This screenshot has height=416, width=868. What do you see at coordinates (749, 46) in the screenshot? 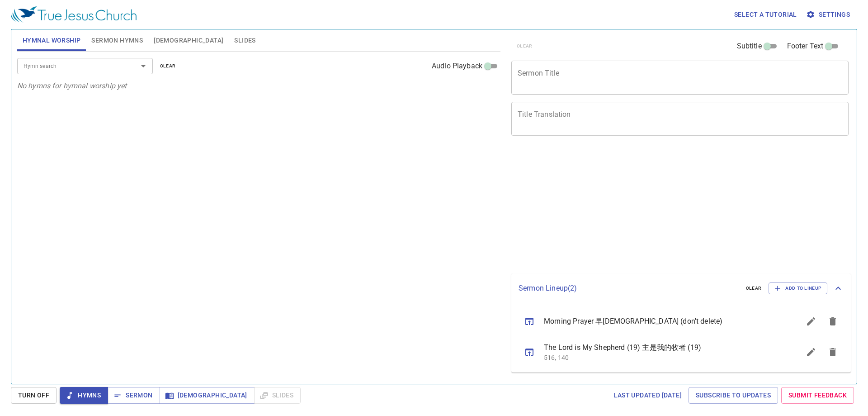
I see `span: Subtitle` at bounding box center [749, 46].